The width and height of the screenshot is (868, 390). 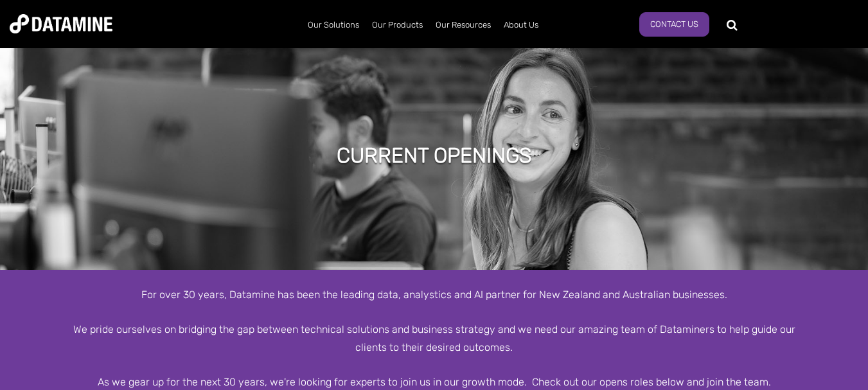 What do you see at coordinates (464, 25) in the screenshot?
I see `a: Our Resources` at bounding box center [464, 25].